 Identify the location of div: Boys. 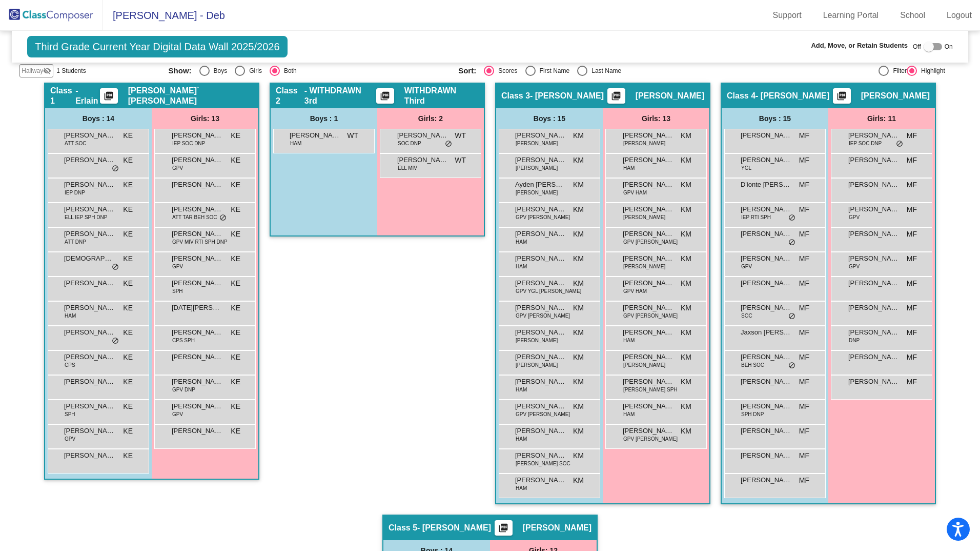
(218, 71).